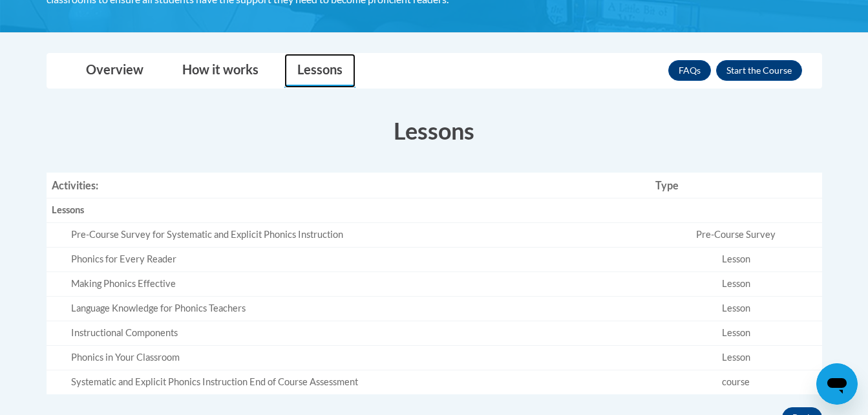 The image size is (868, 415). Describe the element at coordinates (114, 71) in the screenshot. I see `a: Overview` at that location.